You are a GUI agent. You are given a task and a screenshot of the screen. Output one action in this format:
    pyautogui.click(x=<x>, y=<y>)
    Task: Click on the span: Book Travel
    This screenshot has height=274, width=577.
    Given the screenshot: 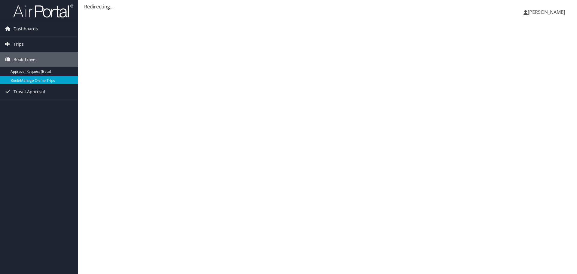 What is the action you would take?
    pyautogui.click(x=25, y=59)
    